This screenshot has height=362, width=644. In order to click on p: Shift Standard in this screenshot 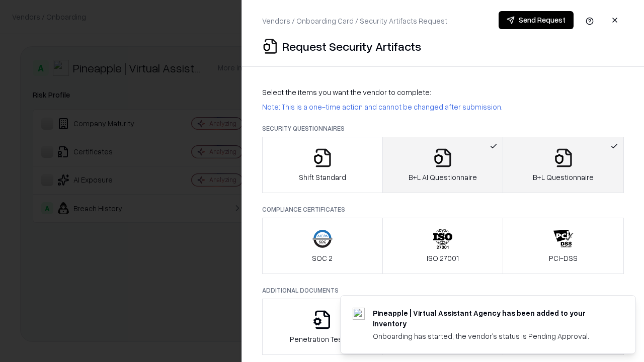, I will do `click(322, 177)`.